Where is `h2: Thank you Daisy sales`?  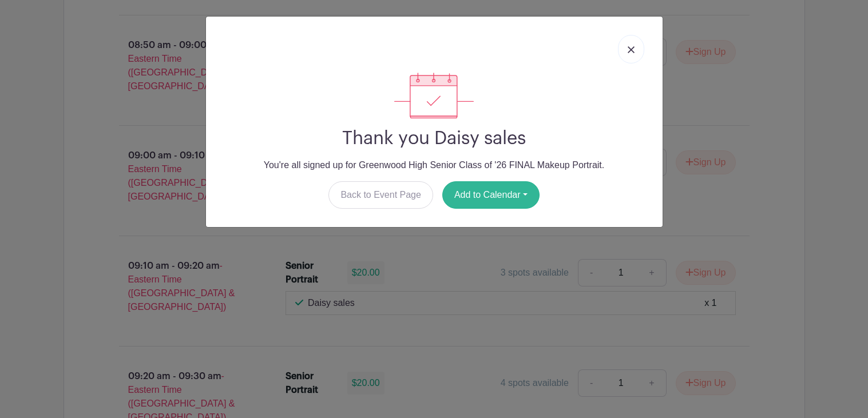 h2: Thank you Daisy sales is located at coordinates (434, 139).